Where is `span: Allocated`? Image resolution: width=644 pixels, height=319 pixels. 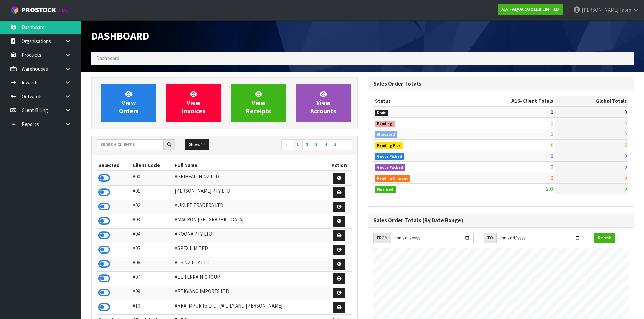
span: Allocated is located at coordinates (386, 135).